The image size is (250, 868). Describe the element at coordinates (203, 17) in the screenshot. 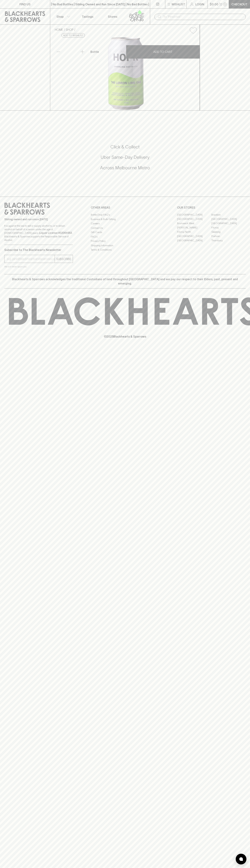

I see `input: Try "Pinot noir"` at that location.